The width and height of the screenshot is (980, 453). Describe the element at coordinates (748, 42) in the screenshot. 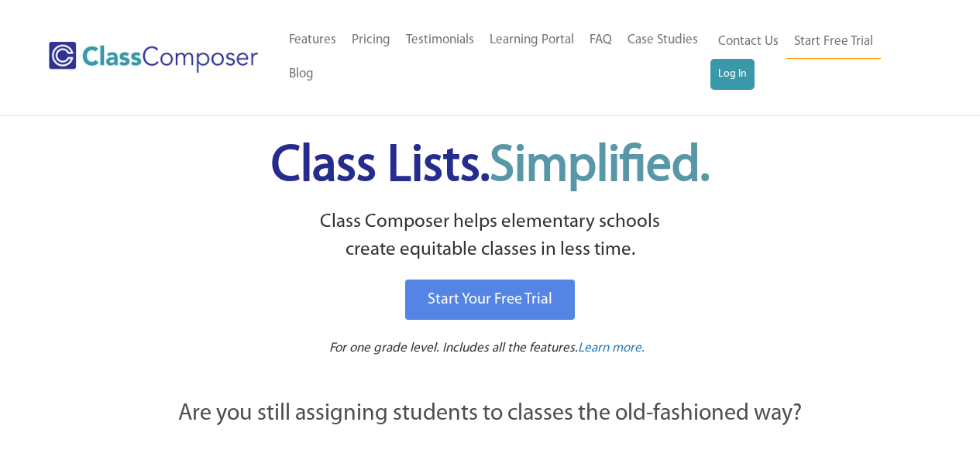

I see `a: Contact Us` at that location.